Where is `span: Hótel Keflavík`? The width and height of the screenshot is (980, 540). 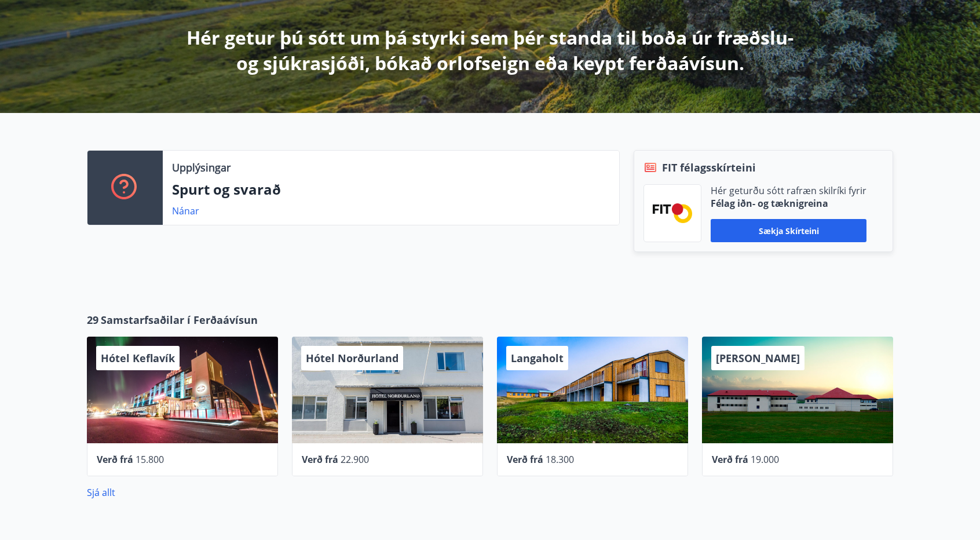
span: Hótel Keflavík is located at coordinates (138, 358).